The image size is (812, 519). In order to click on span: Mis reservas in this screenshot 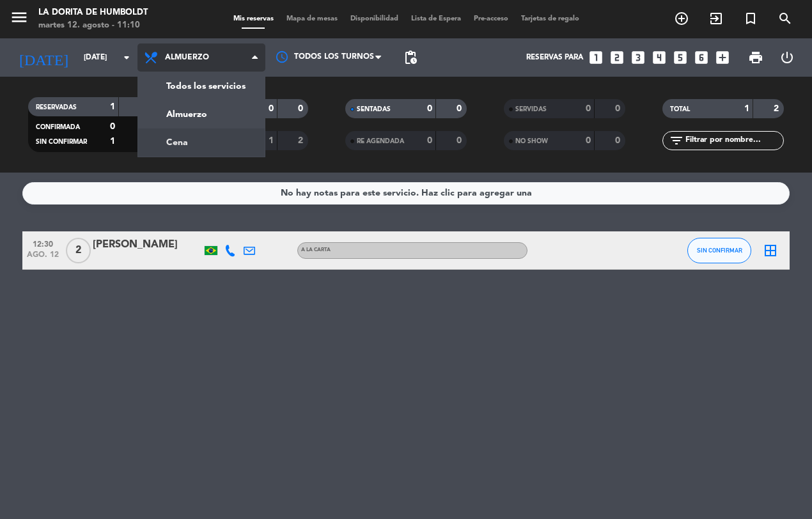, I will do `click(253, 19)`.